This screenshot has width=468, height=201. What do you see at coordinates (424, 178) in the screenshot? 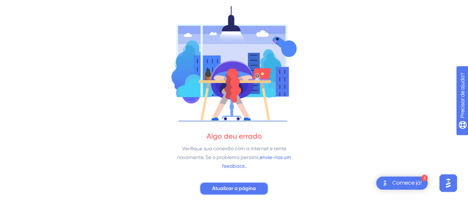
I see `font: 3` at bounding box center [424, 178].